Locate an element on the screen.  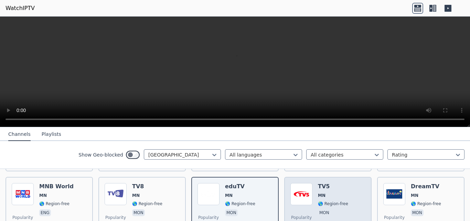
img: eduTV is located at coordinates (209, 194).